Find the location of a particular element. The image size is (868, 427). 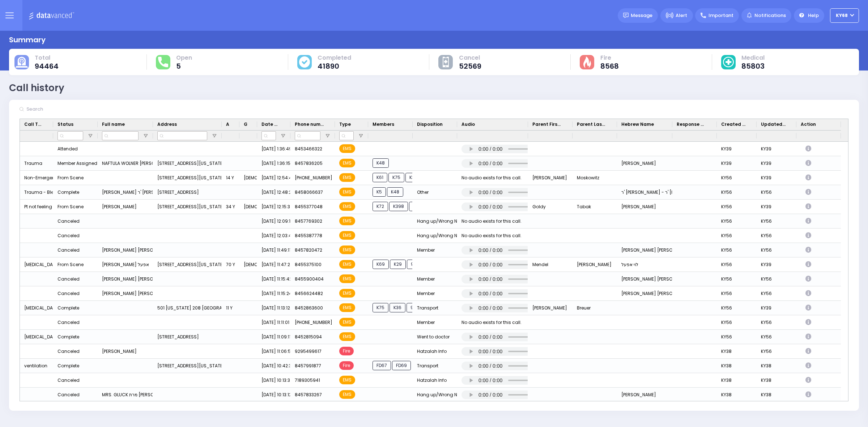

span: K75 is located at coordinates (397, 177).